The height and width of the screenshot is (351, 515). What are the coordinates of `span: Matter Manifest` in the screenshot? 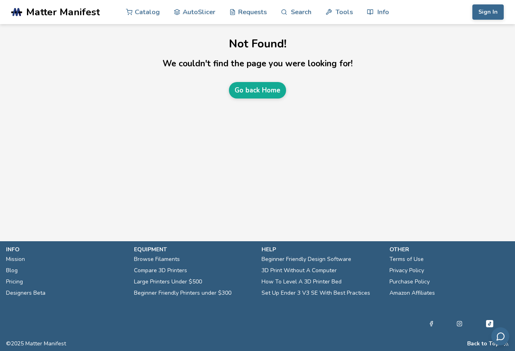 It's located at (63, 12).